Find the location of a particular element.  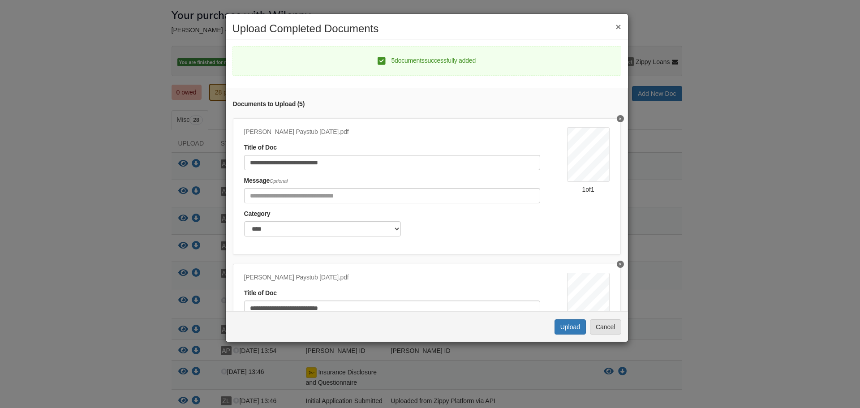

span: Optional is located at coordinates (279, 181).